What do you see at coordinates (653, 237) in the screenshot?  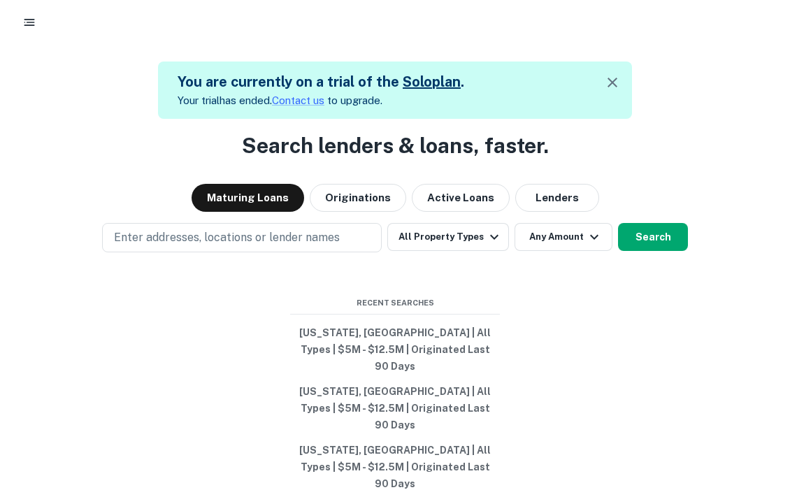 I see `button: Search` at bounding box center [653, 237].